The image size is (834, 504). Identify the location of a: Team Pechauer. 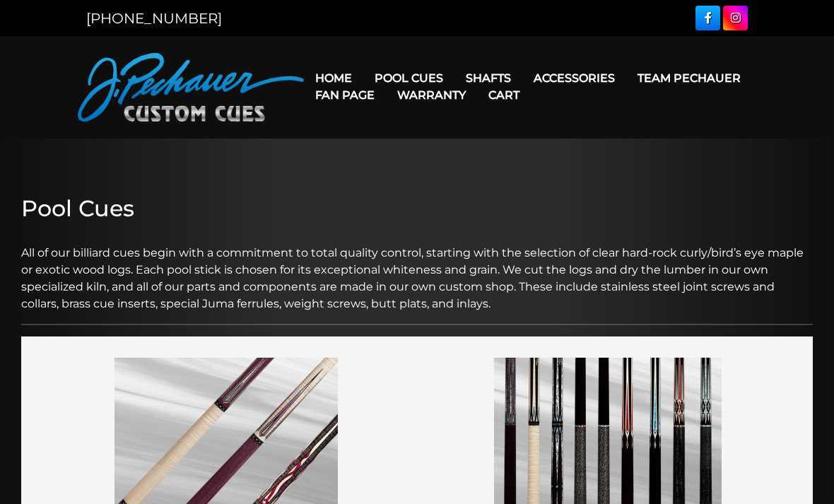
(690, 78).